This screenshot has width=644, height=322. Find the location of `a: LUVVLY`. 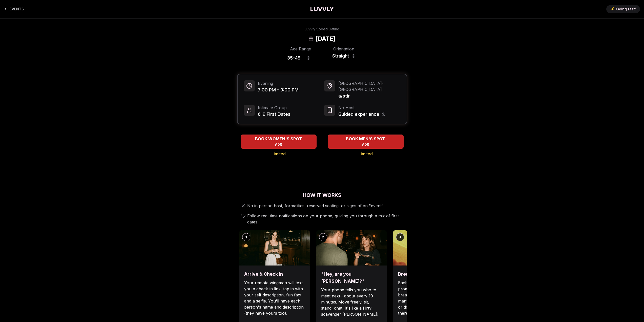

a: LUVVLY is located at coordinates (322, 9).